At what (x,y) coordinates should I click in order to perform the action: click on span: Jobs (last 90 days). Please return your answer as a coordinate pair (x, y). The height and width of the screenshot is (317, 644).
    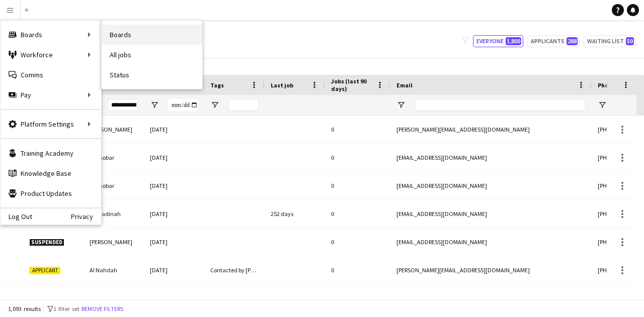
    Looking at the image, I should click on (352, 85).